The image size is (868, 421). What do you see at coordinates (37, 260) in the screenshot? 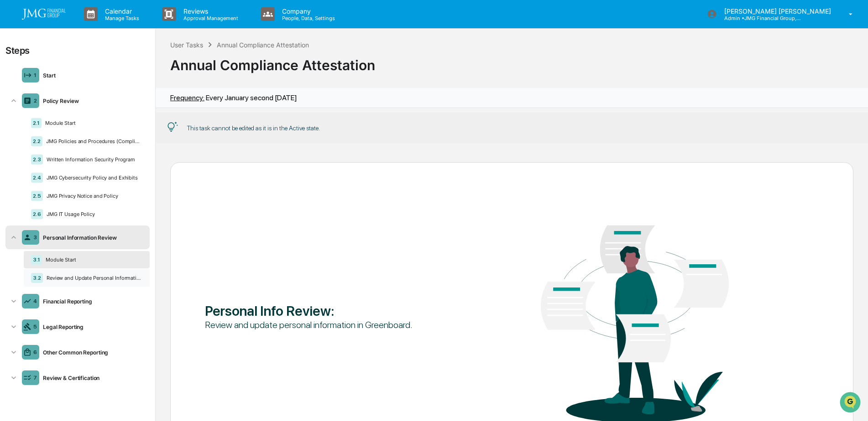
I see `div: 3.1` at bounding box center [37, 260].